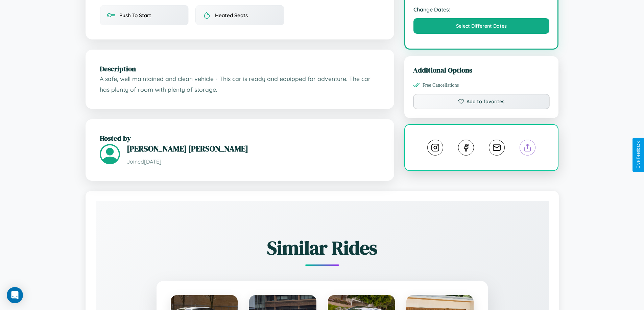 Image resolution: width=644 pixels, height=310 pixels. What do you see at coordinates (240, 138) in the screenshot?
I see `h2: Hosted by` at bounding box center [240, 138].